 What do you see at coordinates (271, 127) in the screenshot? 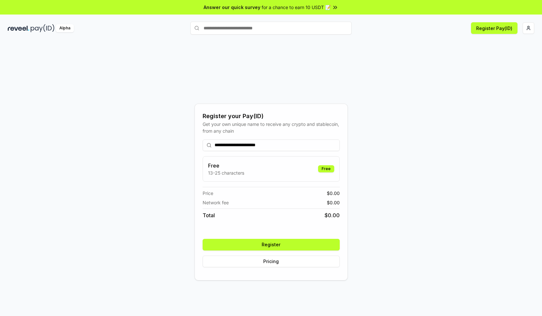
I see `div: Get your own unique name to receive any crypto and stablecoin, from any chain` at bounding box center [271, 127].